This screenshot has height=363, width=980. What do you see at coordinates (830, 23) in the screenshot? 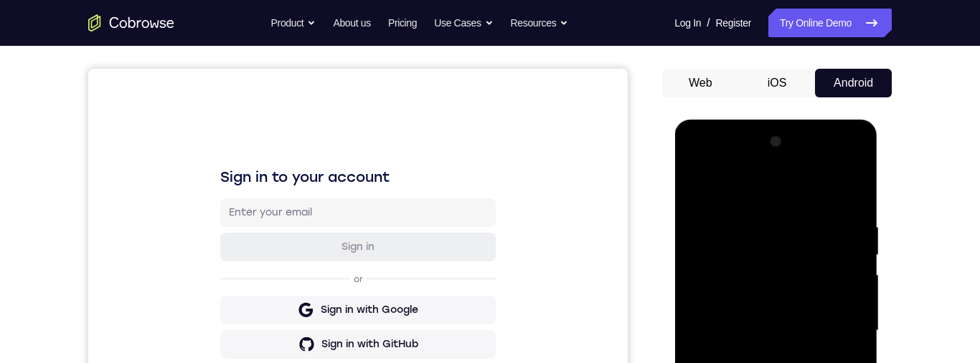
I see `a: Try Online Demo` at bounding box center [830, 23].